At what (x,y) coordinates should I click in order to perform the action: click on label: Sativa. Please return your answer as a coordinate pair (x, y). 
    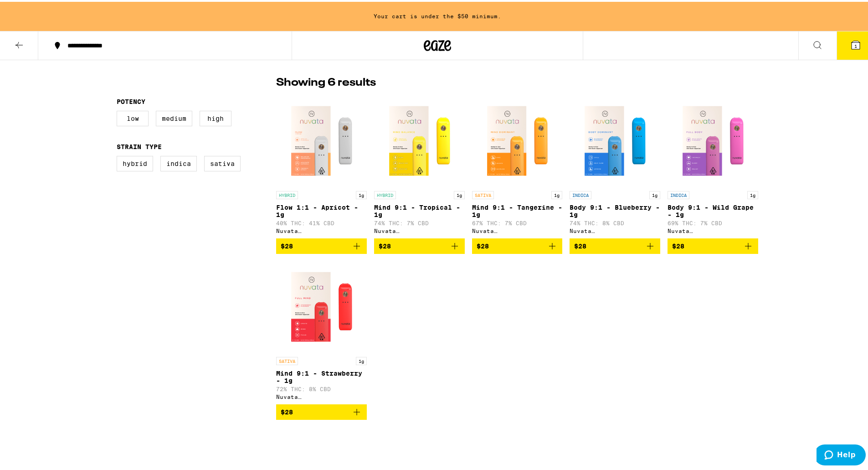
    Looking at the image, I should click on (222, 162).